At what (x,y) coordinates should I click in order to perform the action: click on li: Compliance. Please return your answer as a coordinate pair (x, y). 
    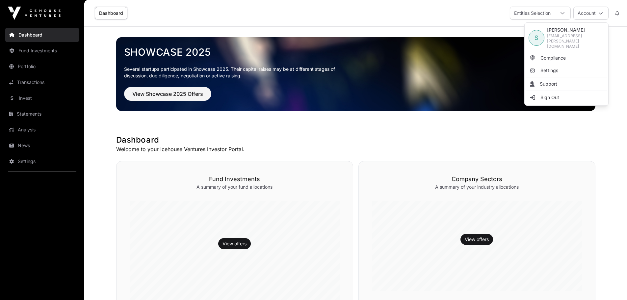
    Looking at the image, I should click on (566, 58).